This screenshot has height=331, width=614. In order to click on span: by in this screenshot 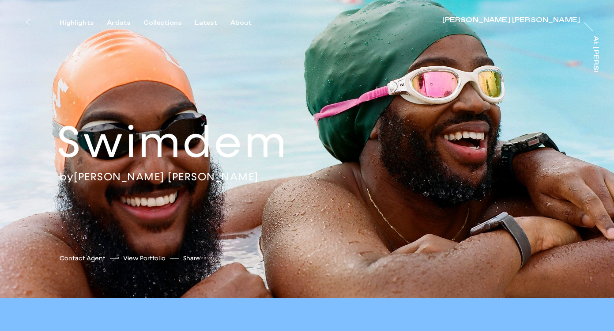, I will do `click(67, 177)`.